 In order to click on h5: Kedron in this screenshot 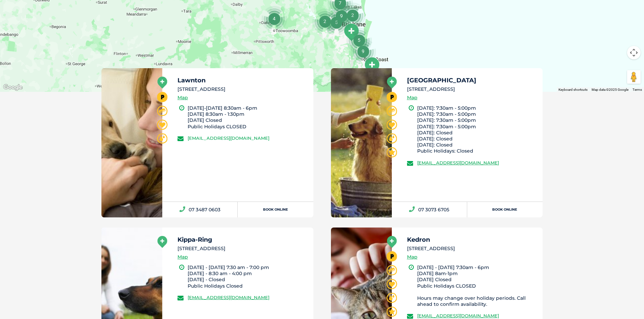, I will do `click(472, 239)`.